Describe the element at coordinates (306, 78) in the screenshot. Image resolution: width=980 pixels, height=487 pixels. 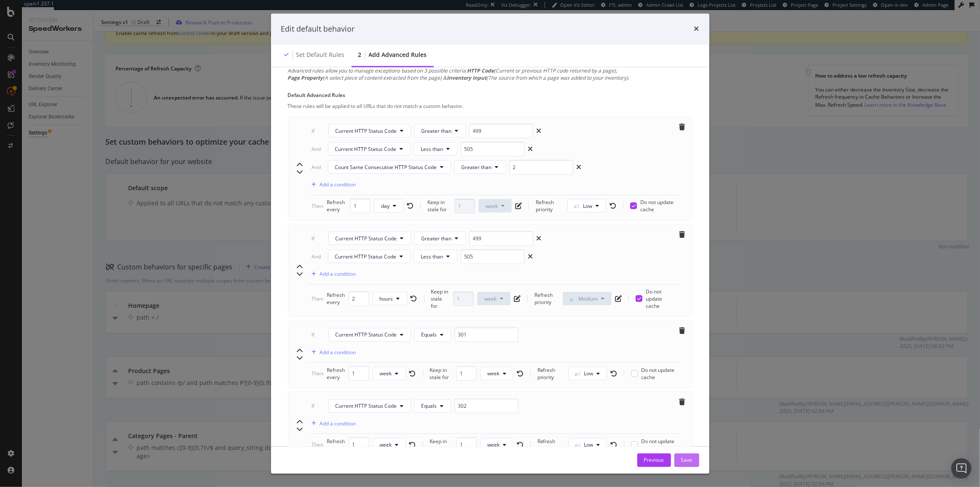
I see `b: Page Property` at that location.